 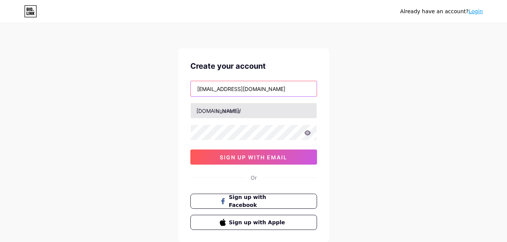 I want to click on div: Already have an account?, so click(x=442, y=11).